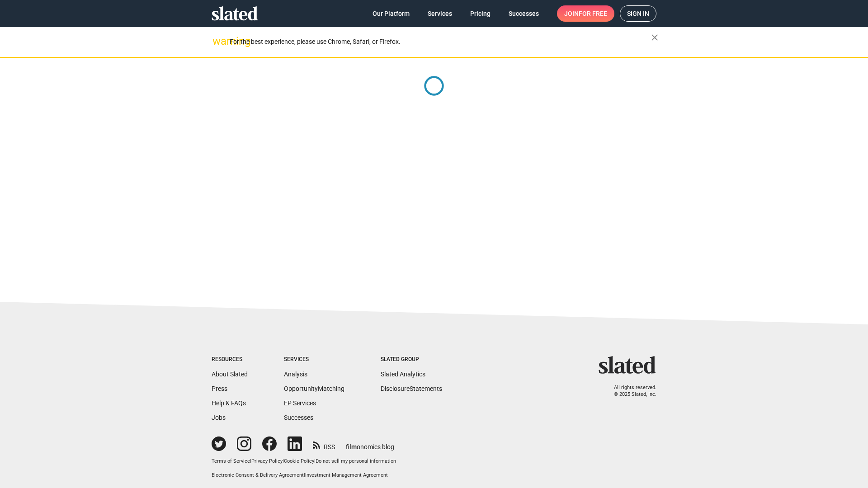  Describe the element at coordinates (218, 41) in the screenshot. I see `mat-icon: warning` at that location.